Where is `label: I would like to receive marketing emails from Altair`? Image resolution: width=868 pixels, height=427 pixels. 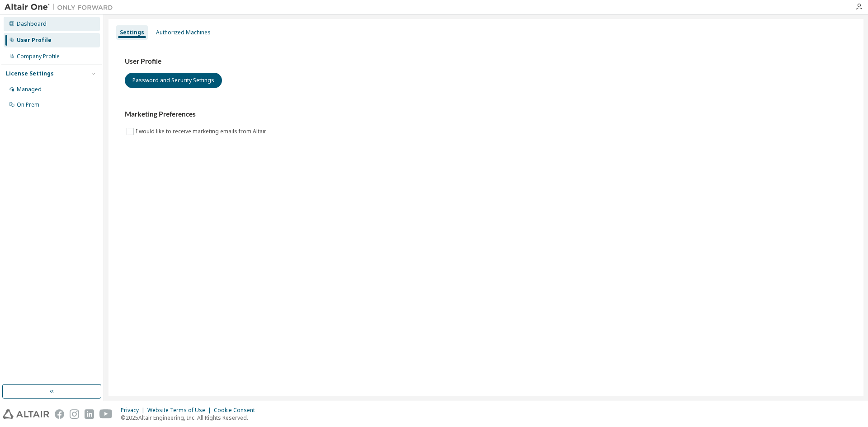 label: I would like to receive marketing emails from Altair is located at coordinates (202, 132).